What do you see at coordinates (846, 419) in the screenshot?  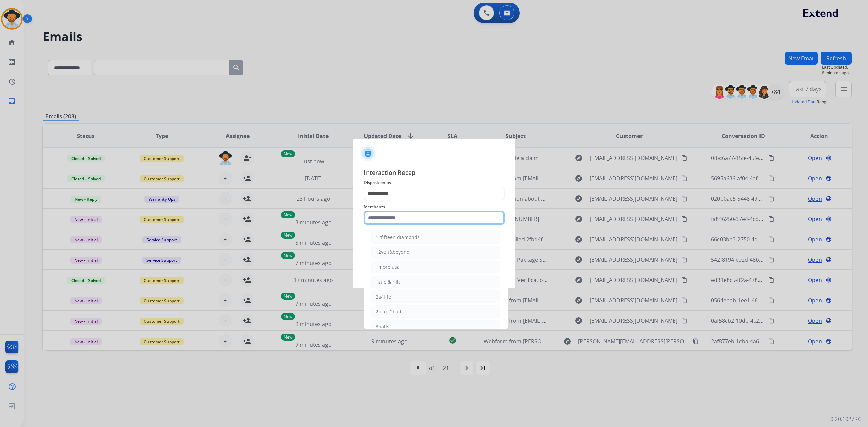 I see `p: 0.20.1027RC` at bounding box center [846, 419].